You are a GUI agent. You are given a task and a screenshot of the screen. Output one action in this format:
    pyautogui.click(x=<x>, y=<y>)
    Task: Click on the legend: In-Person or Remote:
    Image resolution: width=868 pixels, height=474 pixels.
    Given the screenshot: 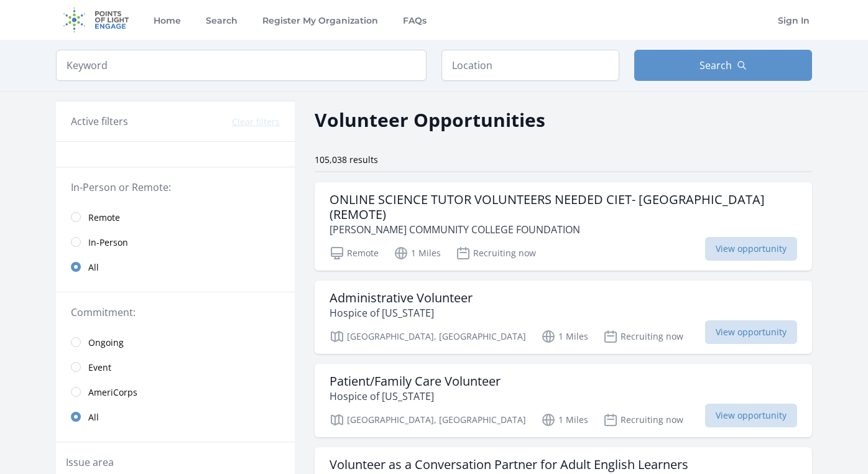 What is the action you would take?
    pyautogui.click(x=176, y=187)
    